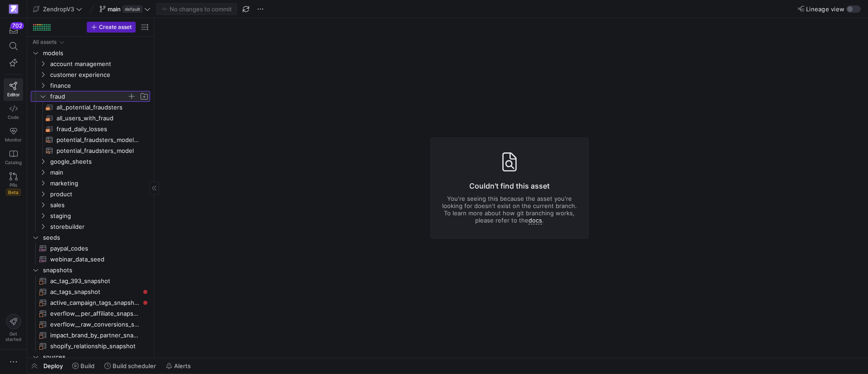 Image resolution: width=868 pixels, height=374 pixels. What do you see at coordinates (13, 9) in the screenshot?
I see `a: https://storage.googleapis.com/y42-prod-data-exchange/images/qZXOSqkTtPuVcXVzF40oUlM07HVTwZXfPK0U...` at bounding box center [13, 9].